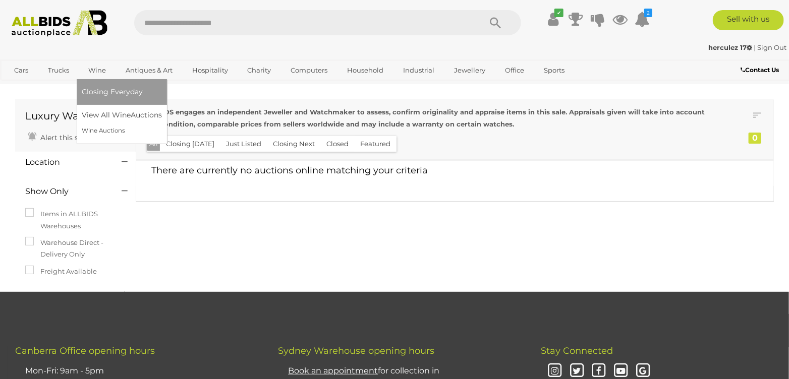  What do you see at coordinates (642, 19) in the screenshot?
I see `a: 2` at bounding box center [642, 19].